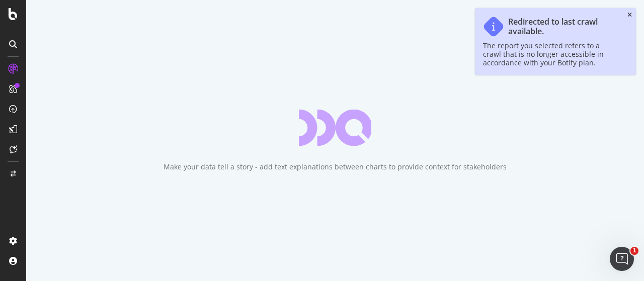 This screenshot has height=281, width=644. What do you see at coordinates (550, 54) in the screenshot?
I see `div: The report you selected refers to a crawl that is no longer accessible in accordance with your Bo...` at bounding box center [550, 54].